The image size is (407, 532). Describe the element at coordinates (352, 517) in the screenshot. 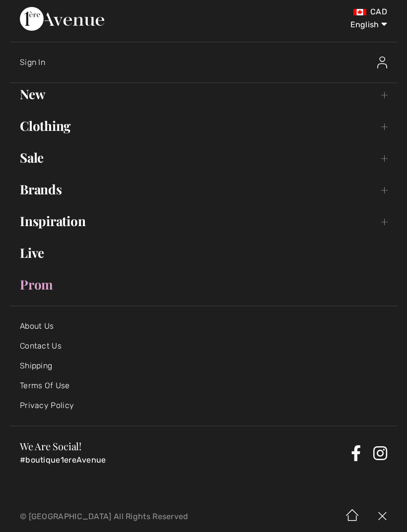

I see `img: Home` at that location.